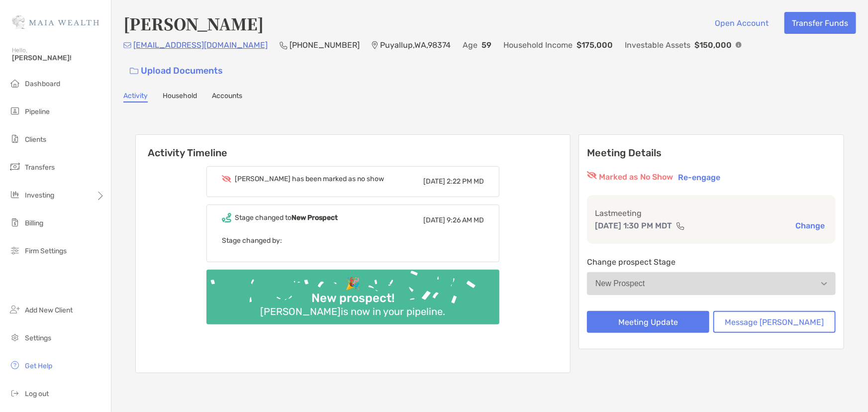 This screenshot has width=868, height=412. I want to click on img: Location Icon, so click(374, 45).